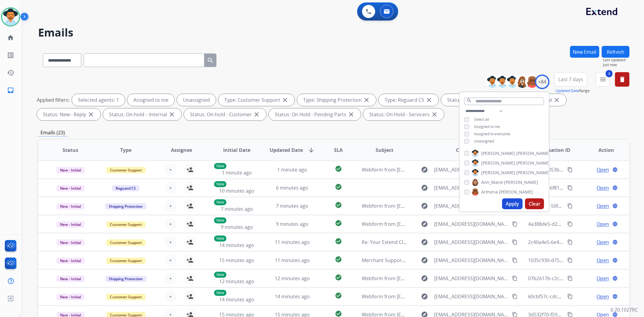  What do you see at coordinates (292, 188) in the screenshot?
I see `span: 6 minutes ago` at bounding box center [292, 188].